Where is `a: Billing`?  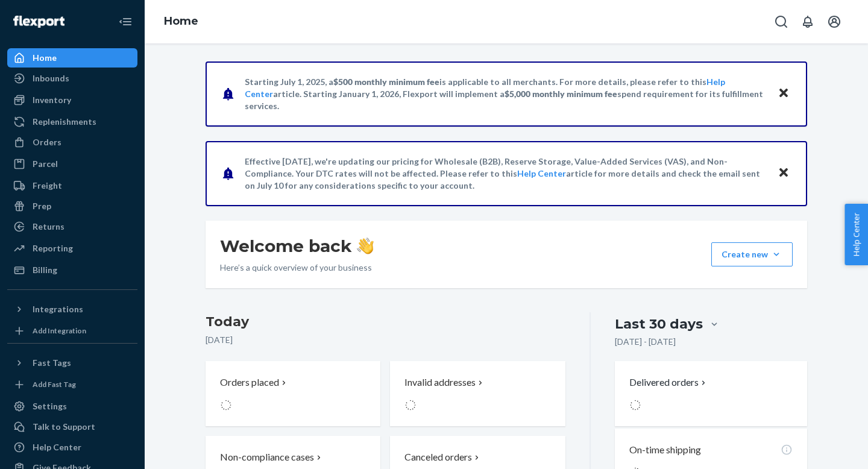 a: Billing is located at coordinates (73, 270).